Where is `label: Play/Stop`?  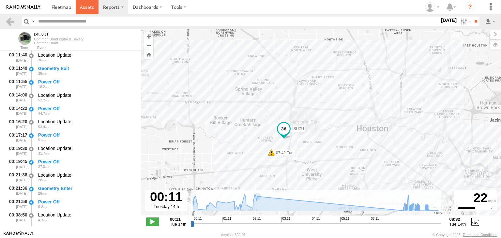
label: Play/Stop is located at coordinates (153, 222).